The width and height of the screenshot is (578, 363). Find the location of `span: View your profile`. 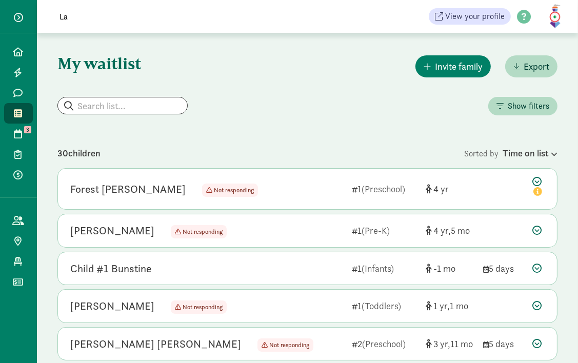

span: View your profile is located at coordinates (475, 16).